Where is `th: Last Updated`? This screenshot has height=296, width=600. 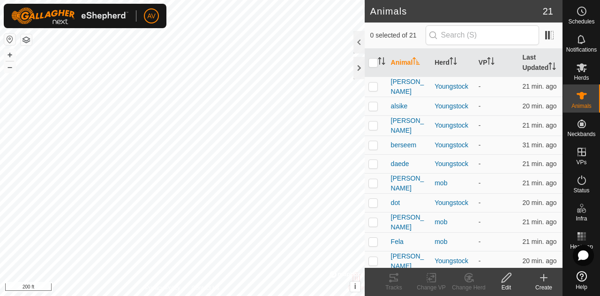
th: Last Updated is located at coordinates (540, 63).